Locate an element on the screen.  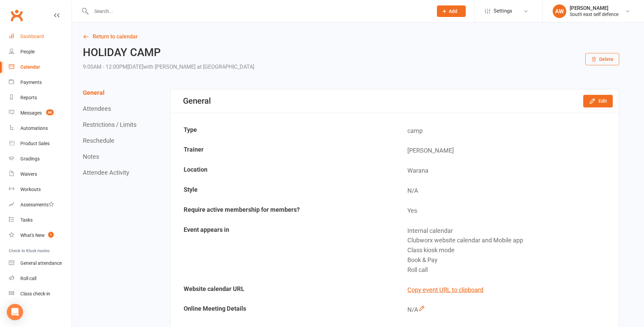
span: Settings is located at coordinates (502, 11).